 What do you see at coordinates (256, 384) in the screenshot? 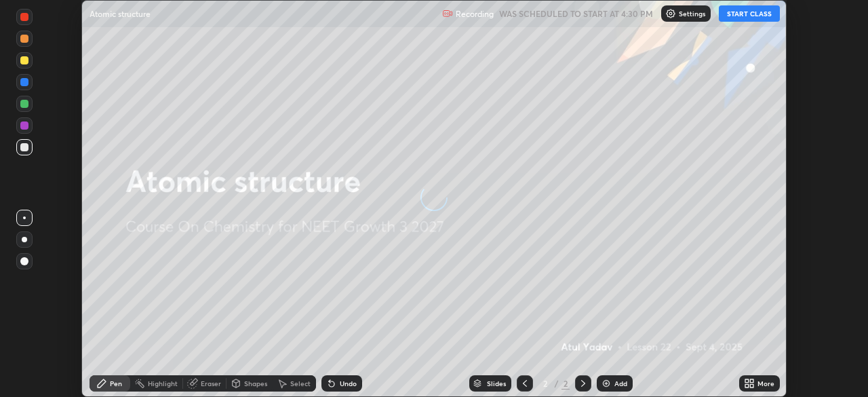
I see `div: Shapes` at bounding box center [256, 384].